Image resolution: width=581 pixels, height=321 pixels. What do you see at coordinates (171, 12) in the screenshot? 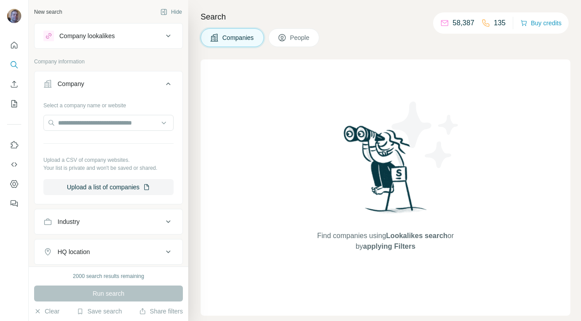
I see `button: Hide` at bounding box center [171, 12].